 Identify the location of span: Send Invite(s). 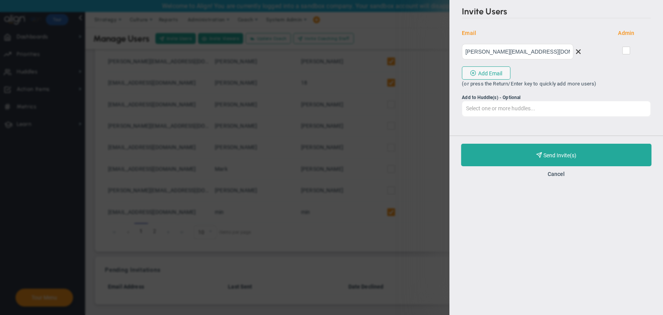
(559, 155).